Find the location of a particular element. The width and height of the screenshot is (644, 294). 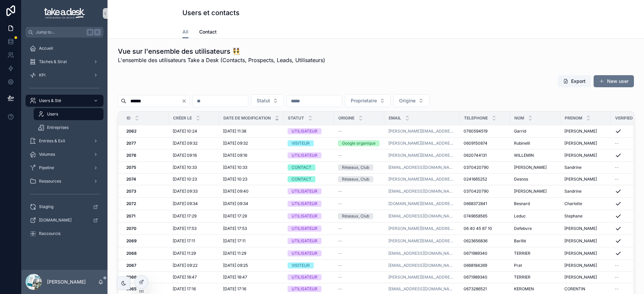

span: TERRIER is located at coordinates (522, 254).